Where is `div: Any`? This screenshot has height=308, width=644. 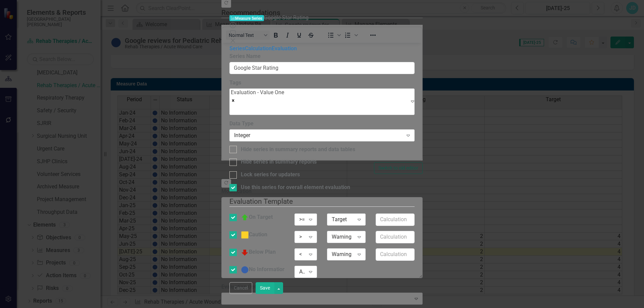
div: Any is located at coordinates (302, 272).